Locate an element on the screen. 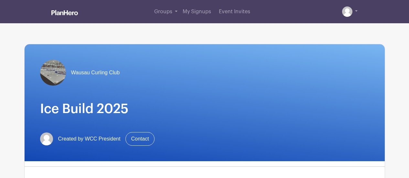 Image resolution: width=409 pixels, height=178 pixels. img: logo_white-6c42ec7e38ccf1d336a20a19083b03d10ae64f83f12c07503d8b9e83406b4c7d.svg is located at coordinates (65, 13).